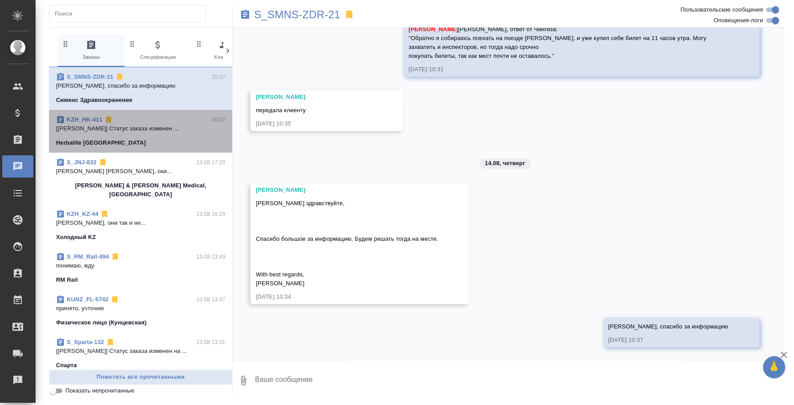 The width and height of the screenshot is (794, 405). What do you see at coordinates (225, 50) in the screenshot?
I see `span: Клиенты` at bounding box center [225, 50].